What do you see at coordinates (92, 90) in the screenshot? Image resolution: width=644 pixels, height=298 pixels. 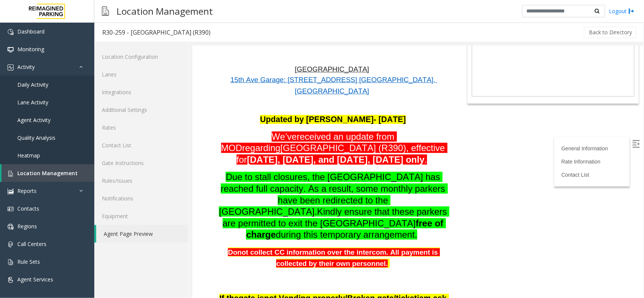 I see `span: We’ve` at bounding box center [92, 90].